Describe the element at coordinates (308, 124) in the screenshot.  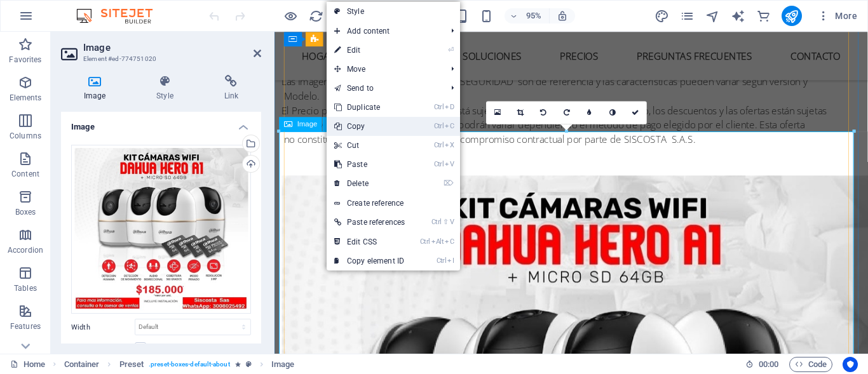
I see `span: Image` at that location.